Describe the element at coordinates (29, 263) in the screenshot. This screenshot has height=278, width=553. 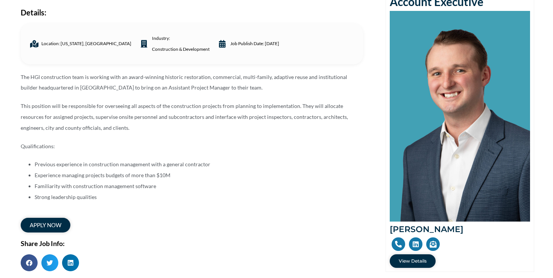
I see `div: Share on facebook` at that location.